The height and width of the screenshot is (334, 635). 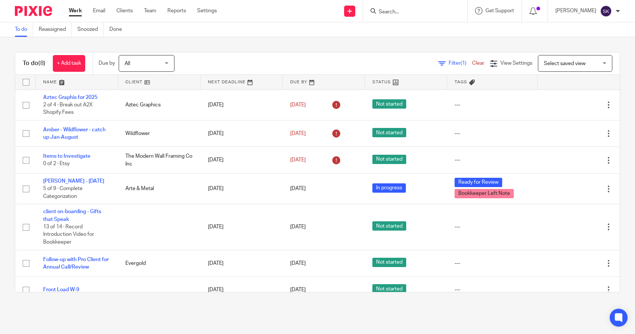 I want to click on a: Items to Investigate, so click(x=67, y=156).